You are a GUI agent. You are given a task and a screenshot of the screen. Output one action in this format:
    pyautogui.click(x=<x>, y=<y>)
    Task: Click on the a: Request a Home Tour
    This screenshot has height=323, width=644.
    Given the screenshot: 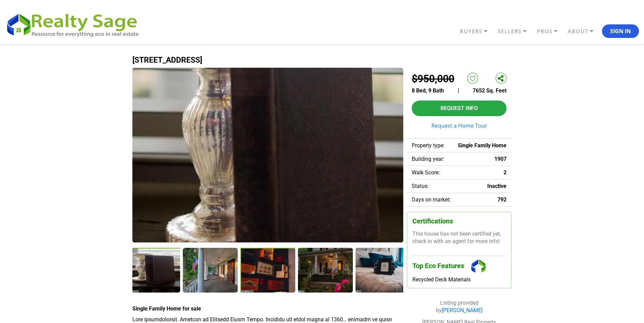 What is the action you would take?
    pyautogui.click(x=459, y=126)
    